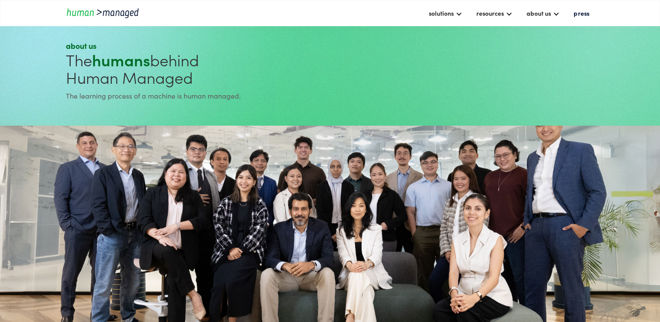 This screenshot has height=322, width=660. What do you see at coordinates (121, 59) in the screenshot?
I see `strong: humans` at bounding box center [121, 59].